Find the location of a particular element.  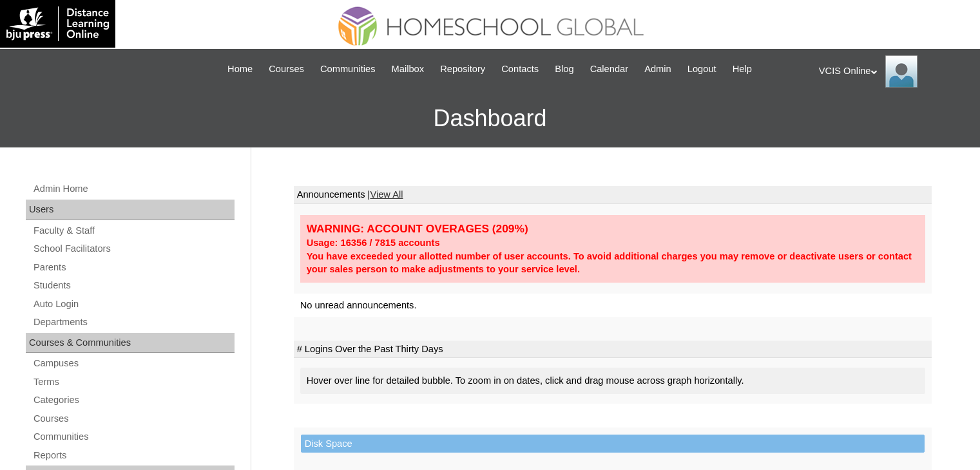

a: Parents is located at coordinates (133, 268).